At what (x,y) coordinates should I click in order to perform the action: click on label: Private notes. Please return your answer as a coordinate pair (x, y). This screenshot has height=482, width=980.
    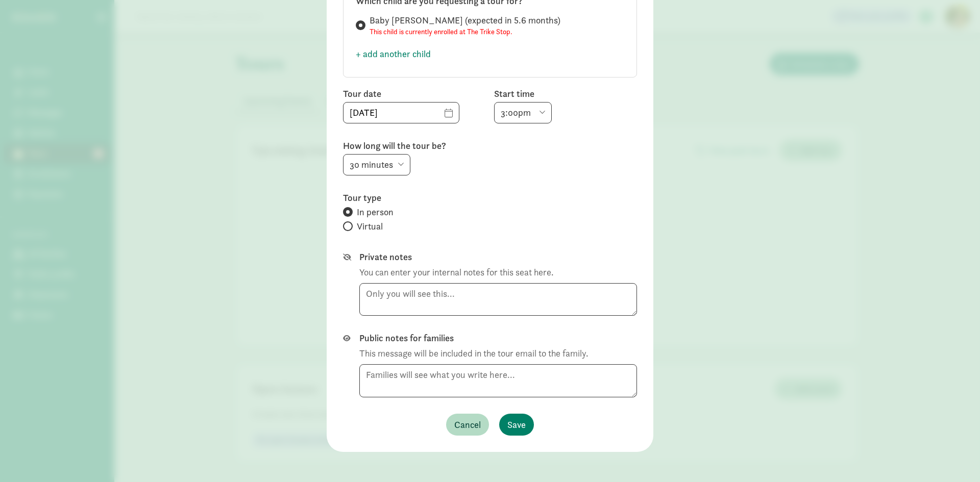
    Looking at the image, I should click on (498, 257).